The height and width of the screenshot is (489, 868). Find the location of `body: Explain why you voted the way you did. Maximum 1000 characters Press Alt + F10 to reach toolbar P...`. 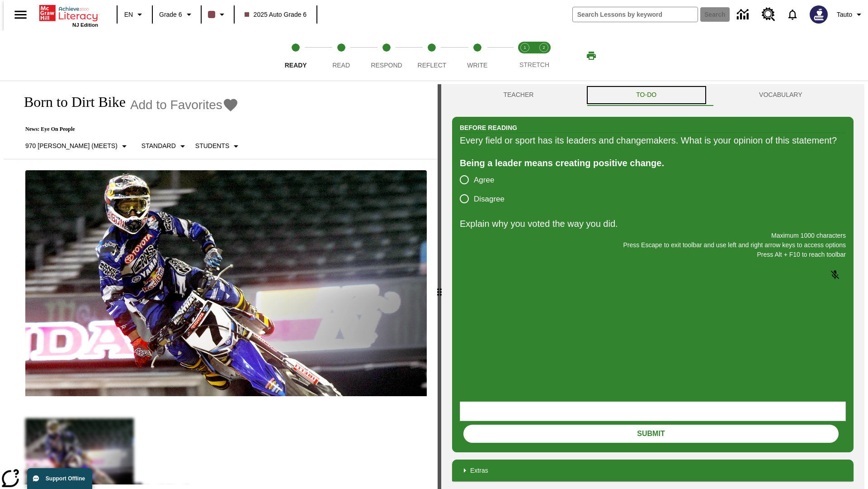

body: Explain why you voted the way you did. Maximum 1000 characters Press Alt + F10 to reach toolbar P... is located at coordinates (68, 11).